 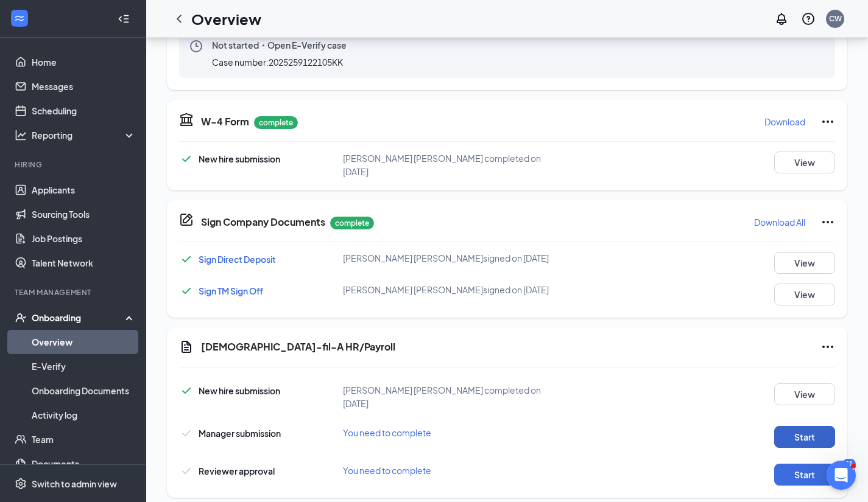 What do you see at coordinates (239, 433) in the screenshot?
I see `span: Manager submission` at bounding box center [239, 433].